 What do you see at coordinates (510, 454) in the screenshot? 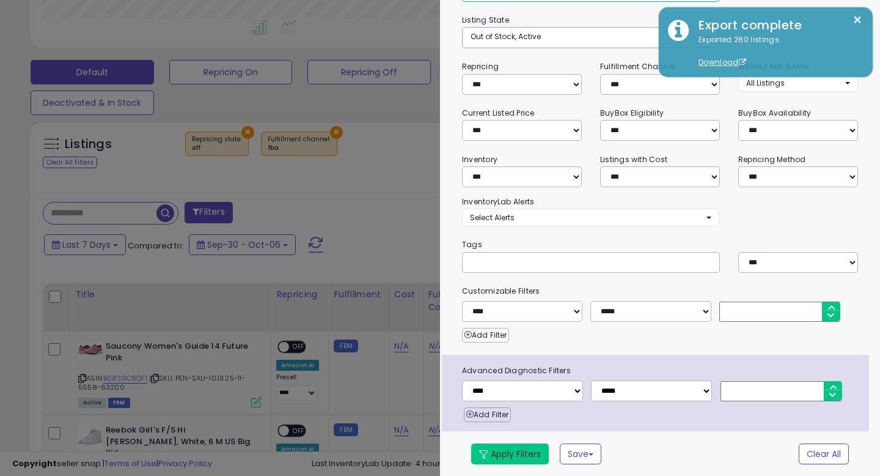
I see `button: Apply Filters` at bounding box center [510, 454].